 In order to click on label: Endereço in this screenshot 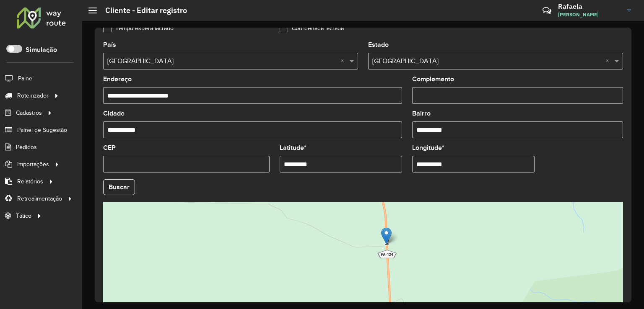, I will do `click(117, 79)`.